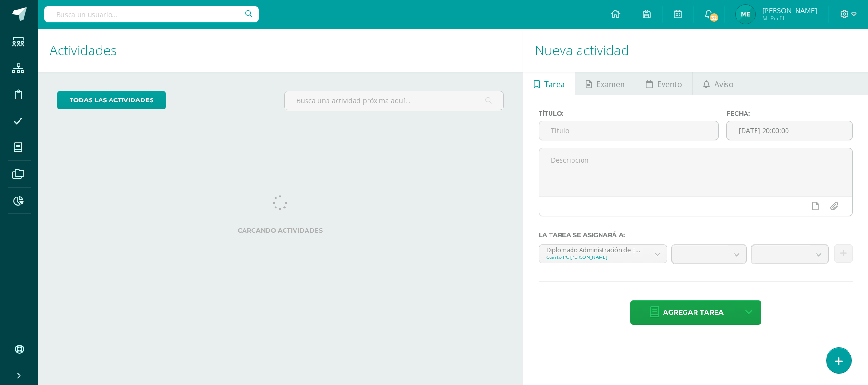 Image resolution: width=868 pixels, height=385 pixels. What do you see at coordinates (693, 313) in the screenshot?
I see `span: Agregar tarea` at bounding box center [693, 313].